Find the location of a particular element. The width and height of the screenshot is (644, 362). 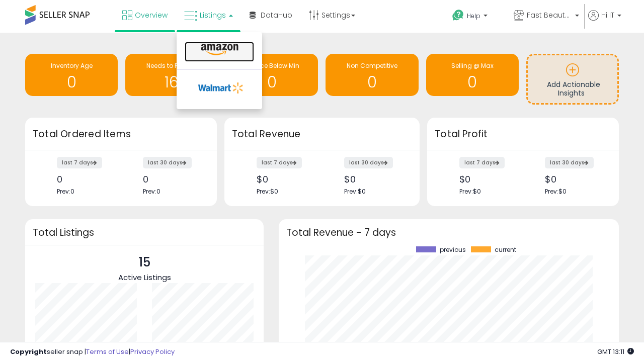

a: Hi IT is located at coordinates (604, 21).